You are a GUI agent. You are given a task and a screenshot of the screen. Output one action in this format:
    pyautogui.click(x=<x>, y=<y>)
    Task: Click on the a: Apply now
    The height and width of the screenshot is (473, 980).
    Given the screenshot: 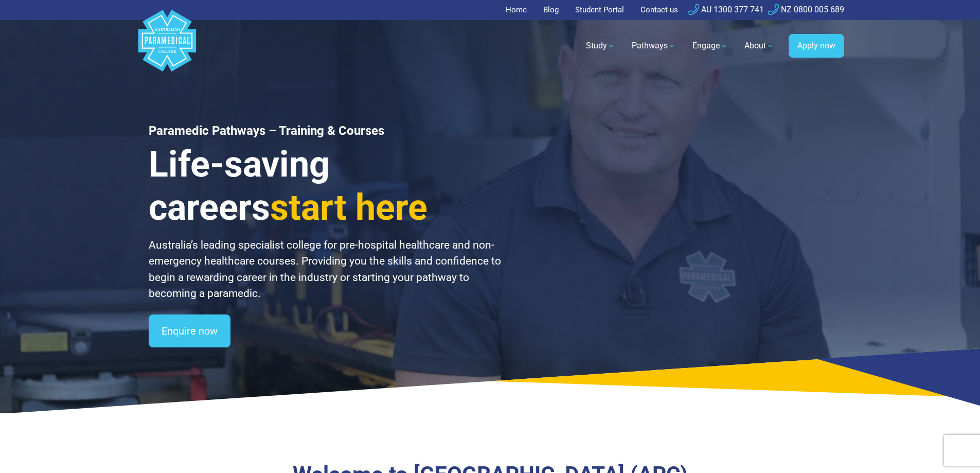 What is the action you would take?
    pyautogui.click(x=816, y=46)
    